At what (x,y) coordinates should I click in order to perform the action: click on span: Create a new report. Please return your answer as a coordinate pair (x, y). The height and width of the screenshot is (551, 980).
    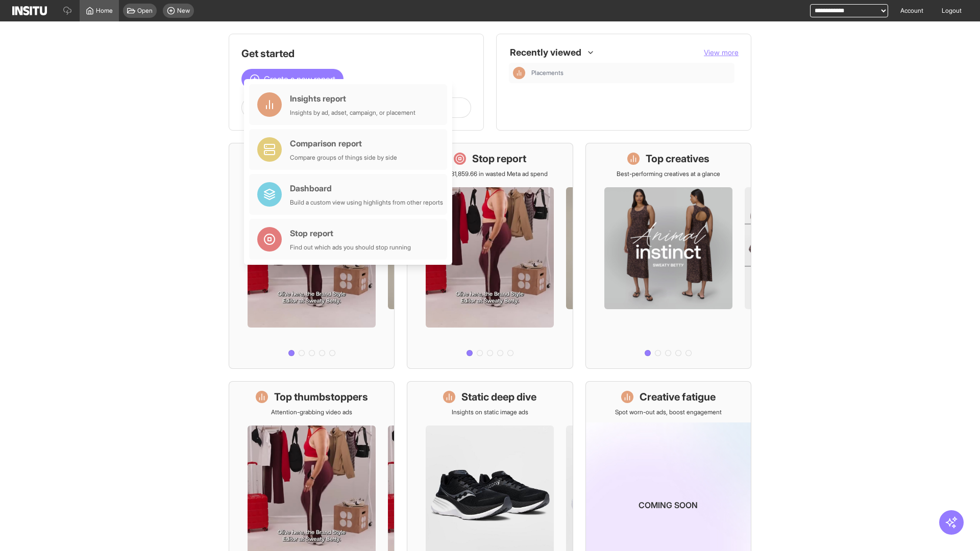
    Looking at the image, I should click on (299, 80).